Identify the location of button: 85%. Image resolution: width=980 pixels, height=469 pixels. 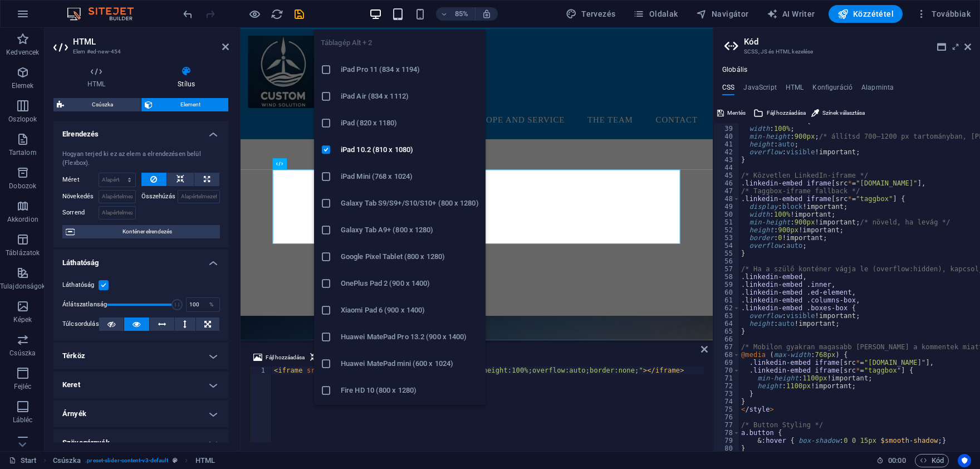
(456, 14).